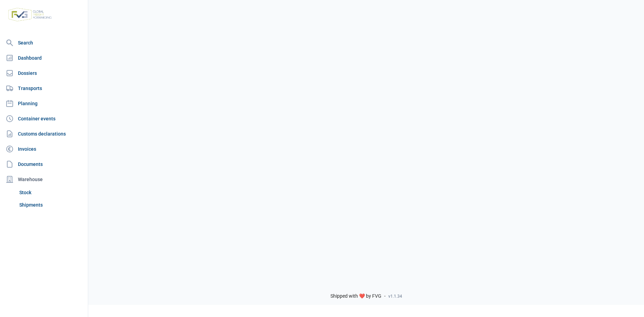  I want to click on span: Shipped with ❤️ by FVG, so click(356, 296).